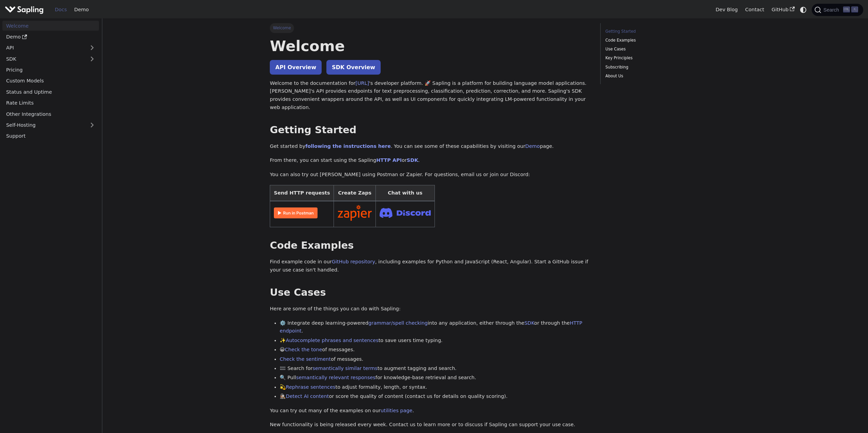 The width and height of the screenshot is (868, 433). Describe the element at coordinates (782, 10) in the screenshot. I see `a: GitHub` at that location.